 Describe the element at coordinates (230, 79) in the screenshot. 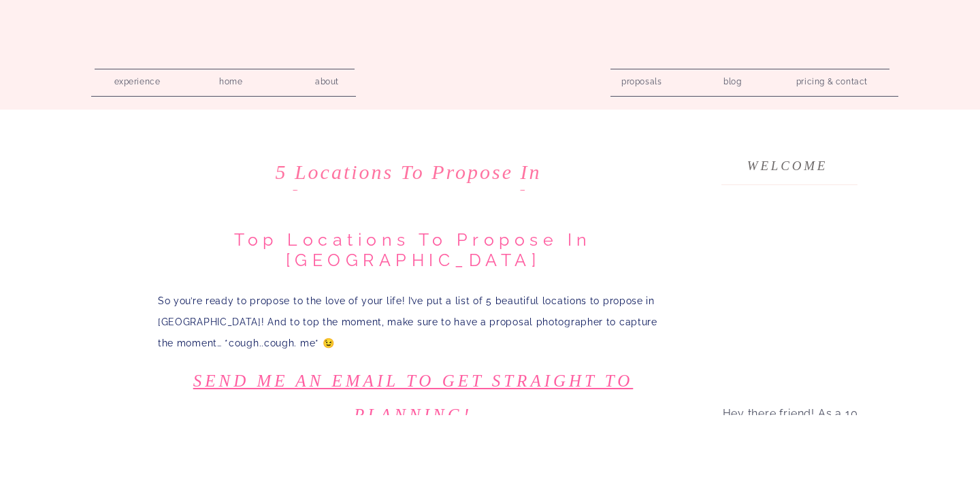

I see `a: home` at that location.